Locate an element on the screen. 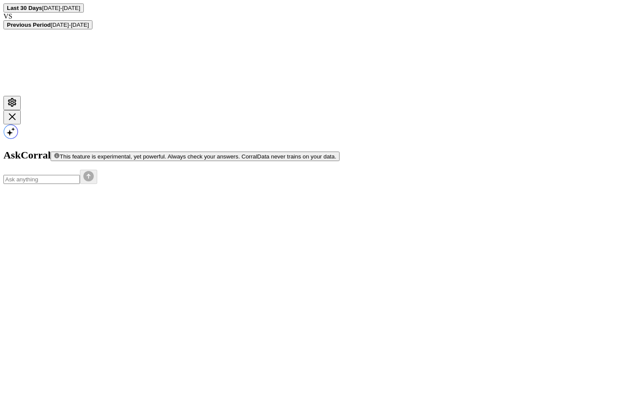  b: Previous Period is located at coordinates (29, 25).